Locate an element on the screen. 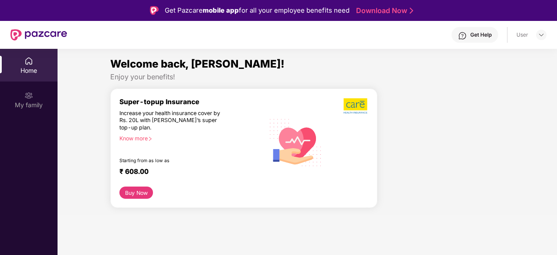 Image resolution: width=557 pixels, height=255 pixels. img: Stroke is located at coordinates (411, 10).